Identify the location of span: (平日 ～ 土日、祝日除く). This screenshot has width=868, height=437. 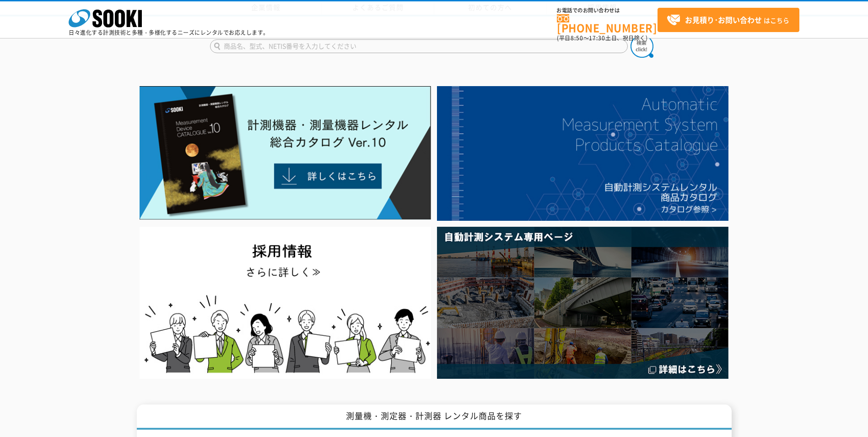
(602, 38).